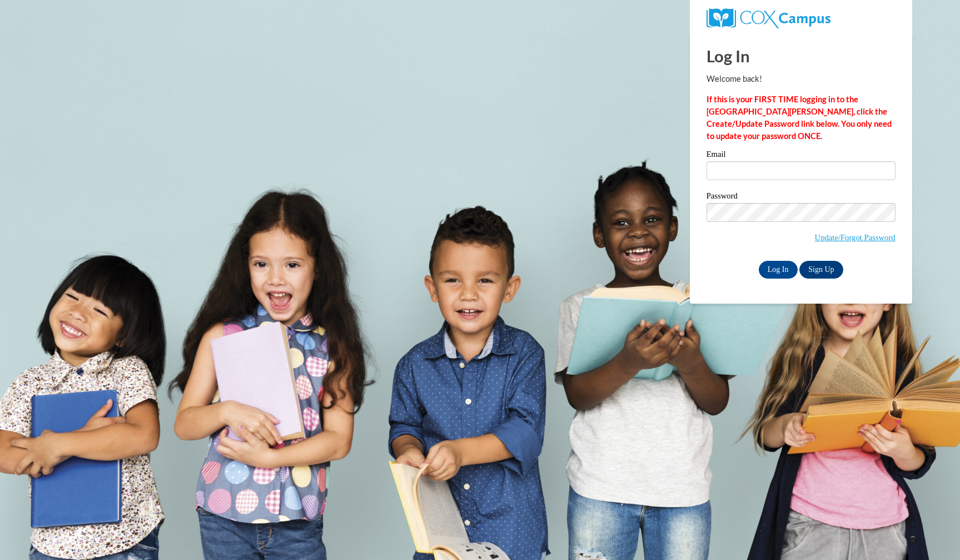 The height and width of the screenshot is (560, 960). What do you see at coordinates (768, 18) in the screenshot?
I see `a: COX Campus` at bounding box center [768, 18].